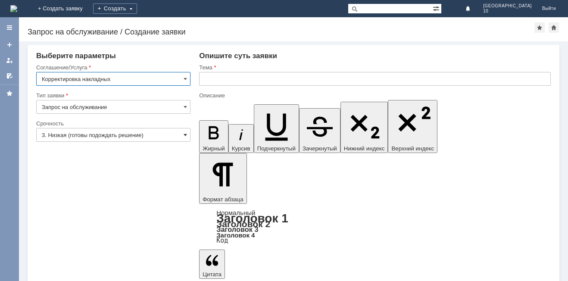 Image resolution: width=568 pixels, height=281 pixels. Describe the element at coordinates (214, 137) in the screenshot. I see `button: Жирный` at that location.